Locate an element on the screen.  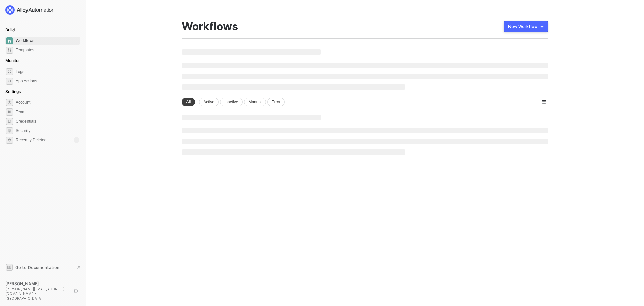
span: Credentials is located at coordinates (47, 121).